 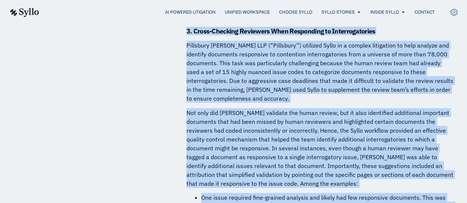 What do you see at coordinates (338, 12) in the screenshot?
I see `a: Syllo Stories` at bounding box center [338, 12].